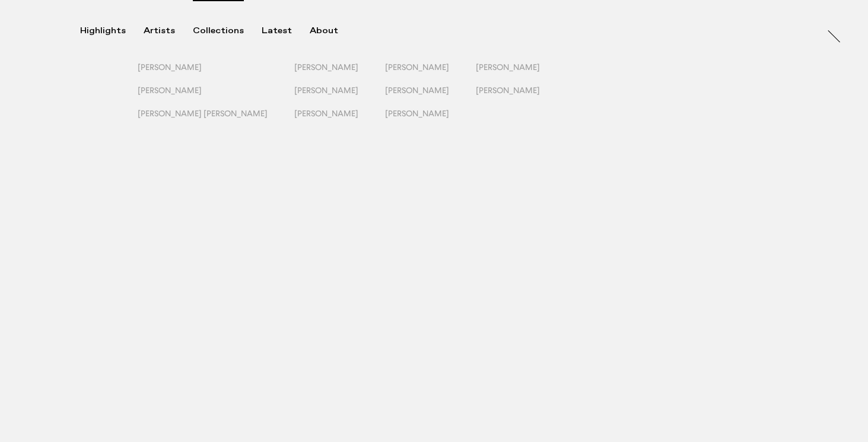 This screenshot has height=442, width=868. I want to click on div: Latest, so click(276, 31).